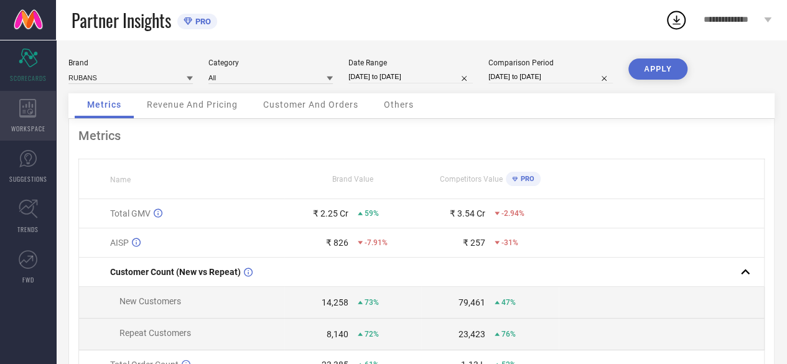 This screenshot has width=787, height=364. What do you see at coordinates (335, 302) in the screenshot?
I see `div: 14,258` at bounding box center [335, 302].